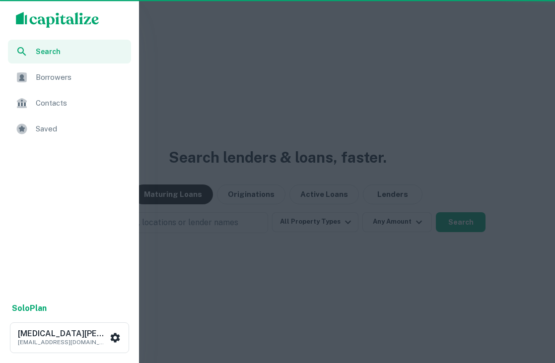  I want to click on span: Search, so click(80, 52).